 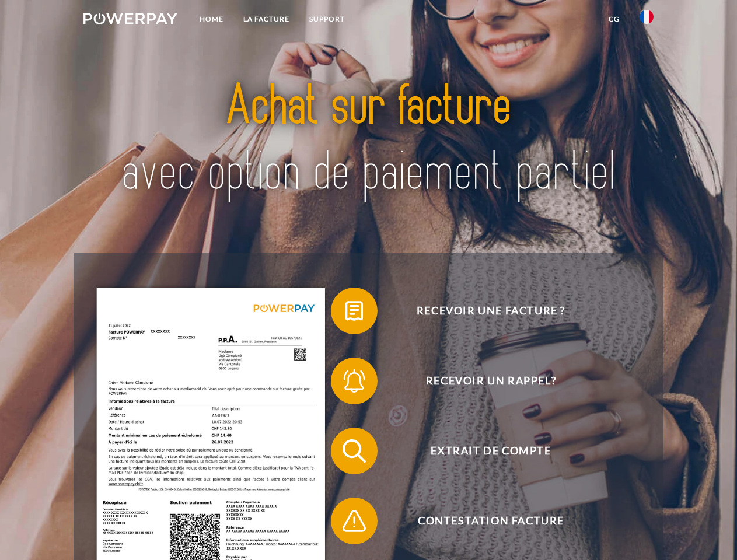 What do you see at coordinates (327, 19) in the screenshot?
I see `a: Support` at bounding box center [327, 19].